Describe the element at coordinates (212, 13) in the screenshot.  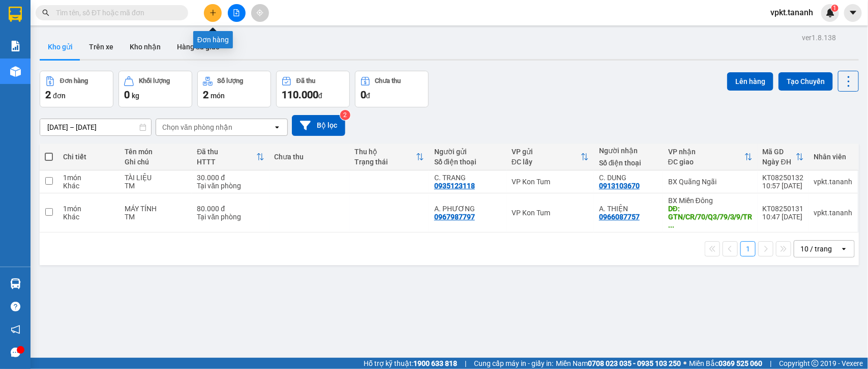
I see `button: plus` at that location.